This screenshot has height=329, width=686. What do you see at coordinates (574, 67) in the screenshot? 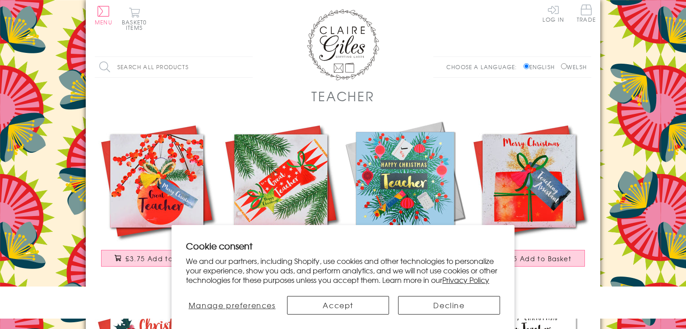
I see `label: Welsh` at bounding box center [574, 67].